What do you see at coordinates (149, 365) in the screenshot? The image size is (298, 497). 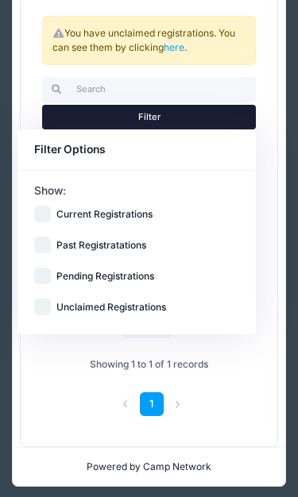 I see `div: Showing 1 to 1 of 1 records` at bounding box center [149, 365].